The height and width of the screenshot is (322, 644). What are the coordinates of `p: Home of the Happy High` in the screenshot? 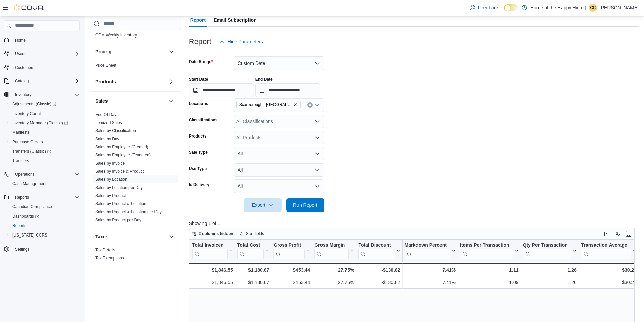 It's located at (556, 8).